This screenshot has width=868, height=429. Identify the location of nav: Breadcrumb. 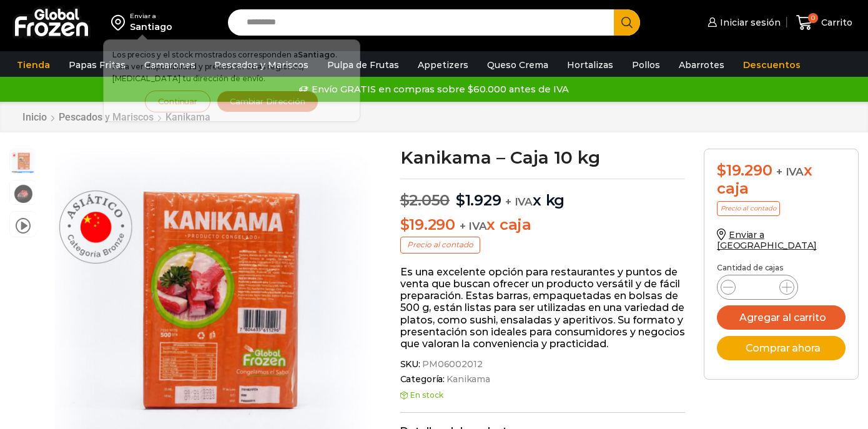
(116, 117).